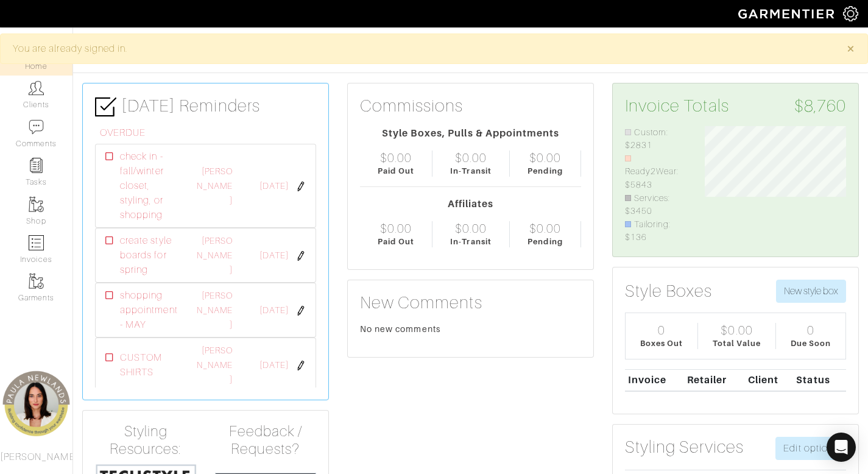 The height and width of the screenshot is (474, 868). I want to click on li: Ready2Wear: $5843, so click(655, 172).